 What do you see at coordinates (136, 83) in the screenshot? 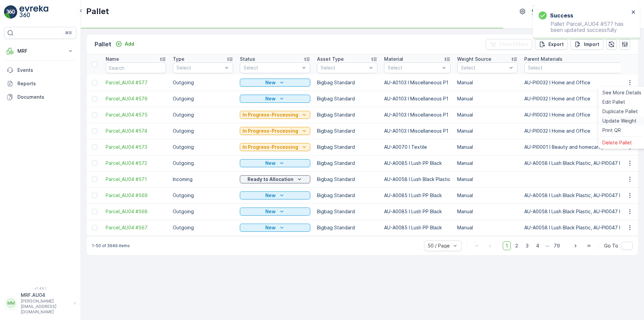
I see `a: Parcel_AU04 #577` at bounding box center [136, 83].